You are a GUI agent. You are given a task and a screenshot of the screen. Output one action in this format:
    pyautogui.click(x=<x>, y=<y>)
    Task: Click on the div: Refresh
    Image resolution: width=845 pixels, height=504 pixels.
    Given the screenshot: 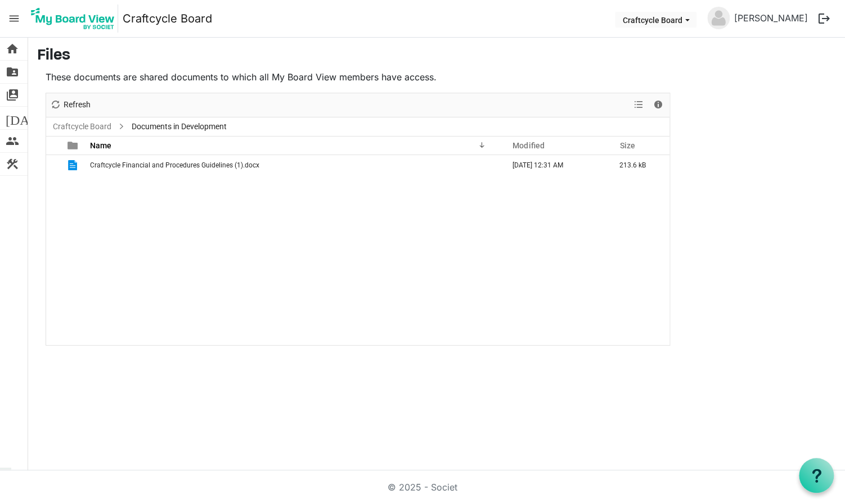 What is the action you would take?
    pyautogui.click(x=70, y=105)
    